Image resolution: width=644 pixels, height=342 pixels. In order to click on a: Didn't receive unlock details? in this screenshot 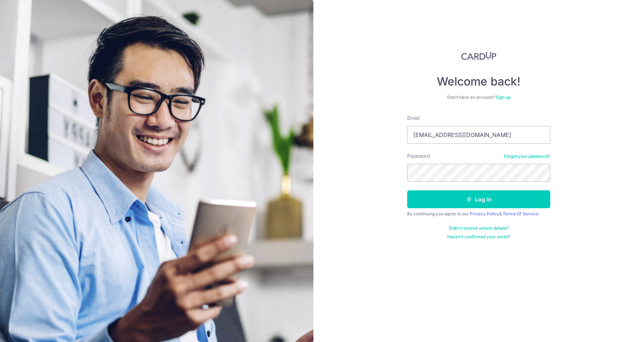, I will do `click(479, 229)`.